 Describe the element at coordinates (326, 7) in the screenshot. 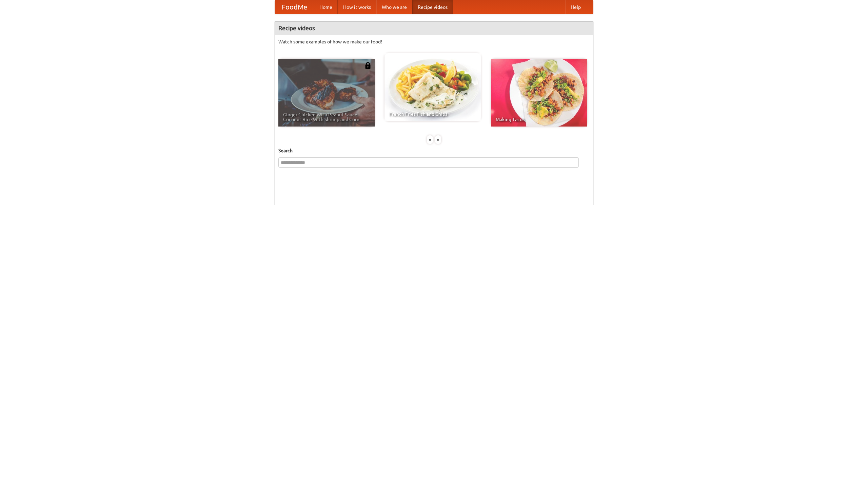

I see `a: Home` at that location.